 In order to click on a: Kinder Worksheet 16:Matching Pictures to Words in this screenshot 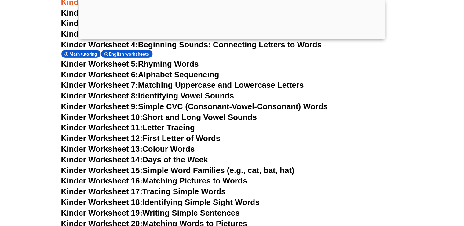, I will do `click(154, 181)`.